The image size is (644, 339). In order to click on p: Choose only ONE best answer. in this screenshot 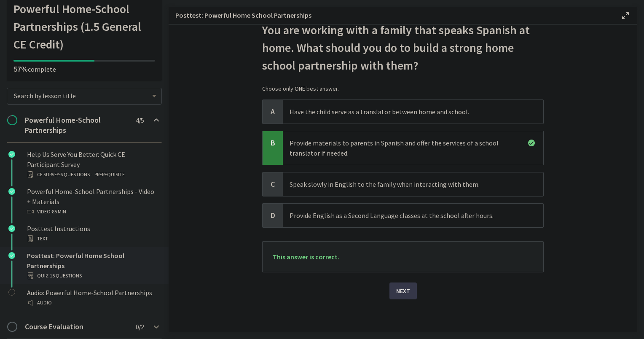, I will do `click(403, 88)`.